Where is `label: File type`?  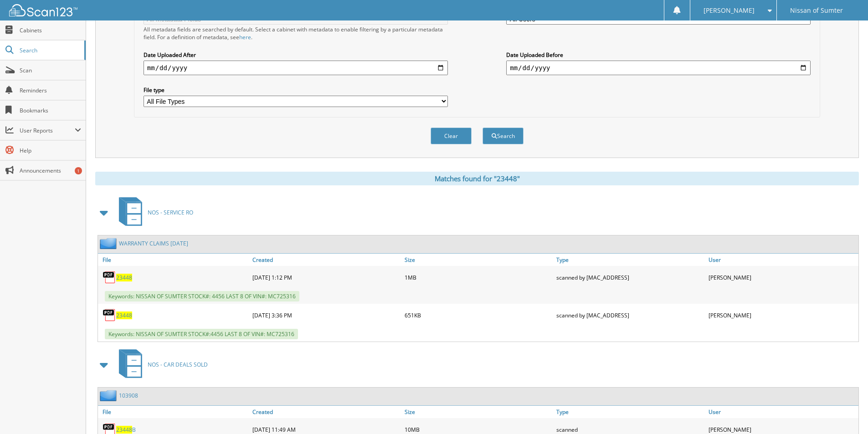 label: File type is located at coordinates (295, 89).